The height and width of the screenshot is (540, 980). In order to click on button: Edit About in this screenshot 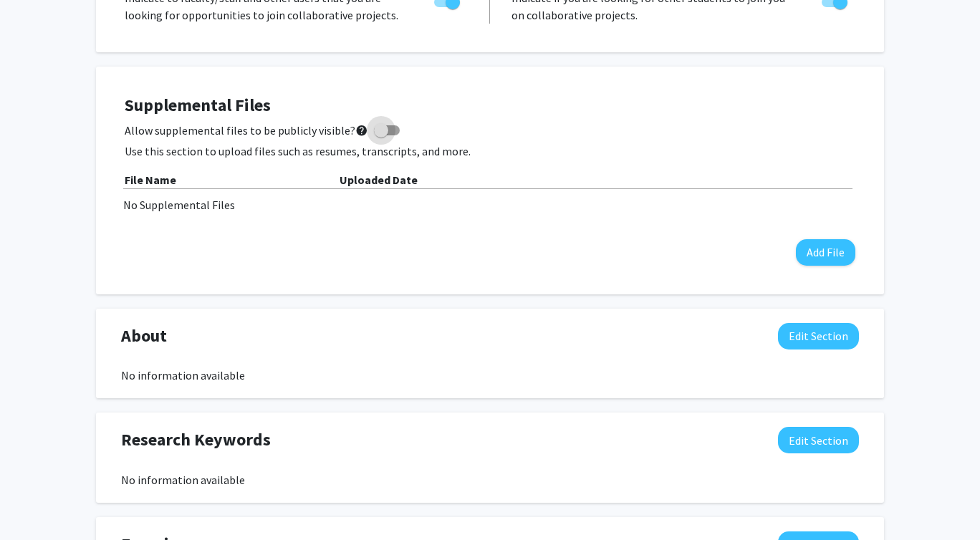, I will do `click(818, 336)`.